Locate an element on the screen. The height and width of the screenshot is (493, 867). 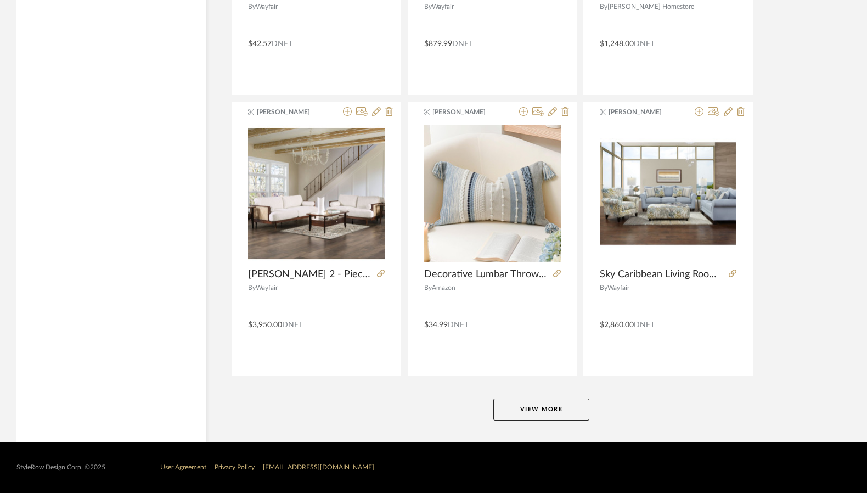
span: $2,860.00 is located at coordinates (617, 325).